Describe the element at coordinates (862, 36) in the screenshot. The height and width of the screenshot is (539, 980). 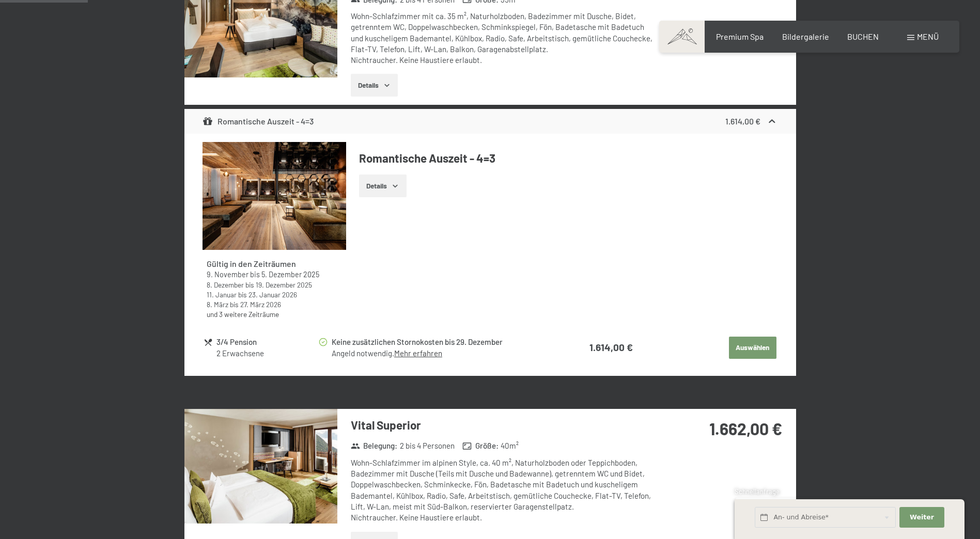
I see `span: BUCHEN` at that location.